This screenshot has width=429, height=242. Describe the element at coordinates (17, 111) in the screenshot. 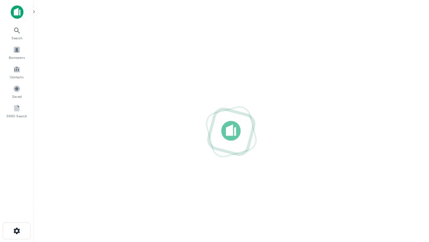

I see `div: SREO Search` at that location.